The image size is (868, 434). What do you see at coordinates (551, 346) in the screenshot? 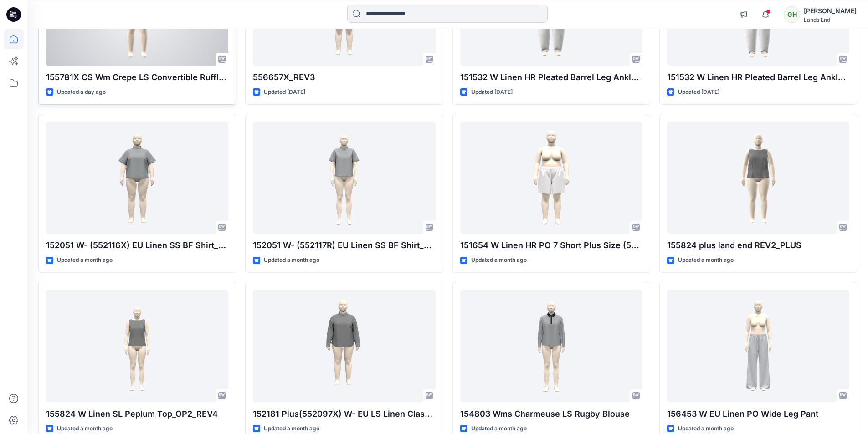
I see `a: 154803 Wms Charmeuse LS Rugby Blouse` at bounding box center [551, 346].